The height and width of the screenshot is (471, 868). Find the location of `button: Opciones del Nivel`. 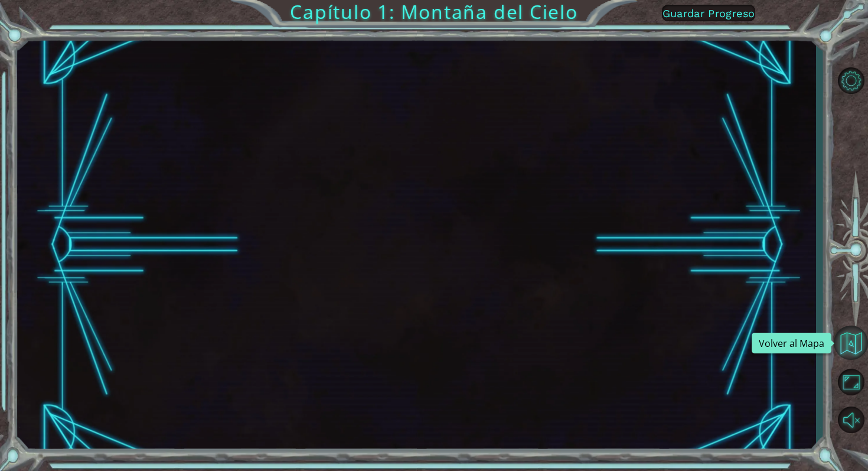

button: Opciones del Nivel is located at coordinates (850, 81).